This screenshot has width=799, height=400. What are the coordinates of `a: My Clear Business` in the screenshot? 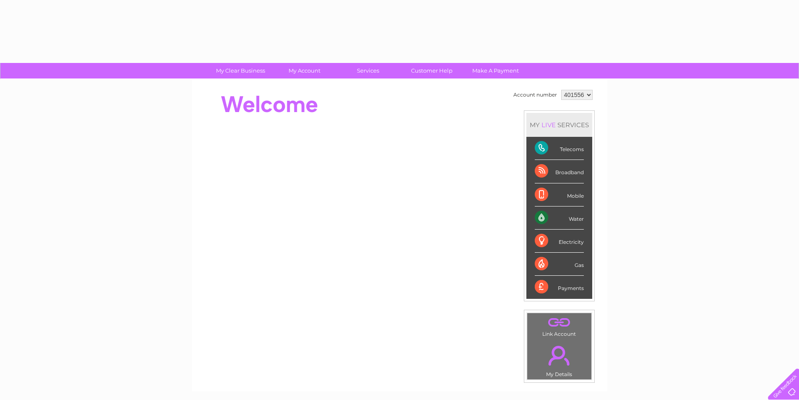 It's located at (240, 70).